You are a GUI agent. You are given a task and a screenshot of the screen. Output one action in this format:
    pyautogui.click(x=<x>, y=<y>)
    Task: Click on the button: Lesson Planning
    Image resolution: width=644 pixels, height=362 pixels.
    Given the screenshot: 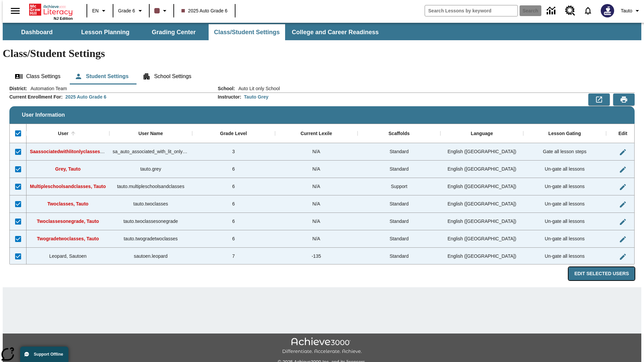 What is the action you would take?
    pyautogui.click(x=105, y=32)
    